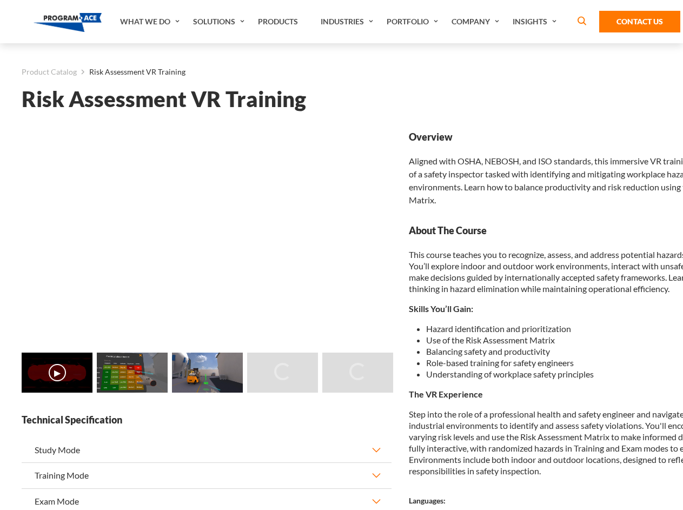 The image size is (683, 510). I want to click on img: Risk Assessment VR Training - Preview 2, so click(207, 372).